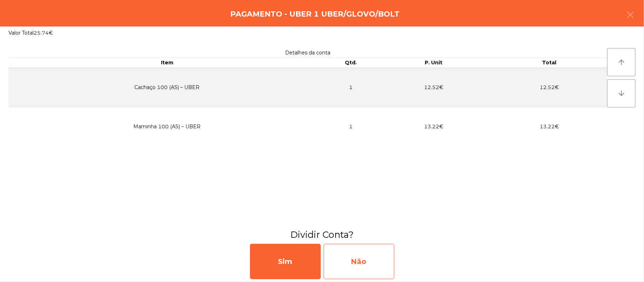 This screenshot has width=644, height=282. Describe the element at coordinates (43, 33) in the screenshot. I see `span: 25.74€` at that location.